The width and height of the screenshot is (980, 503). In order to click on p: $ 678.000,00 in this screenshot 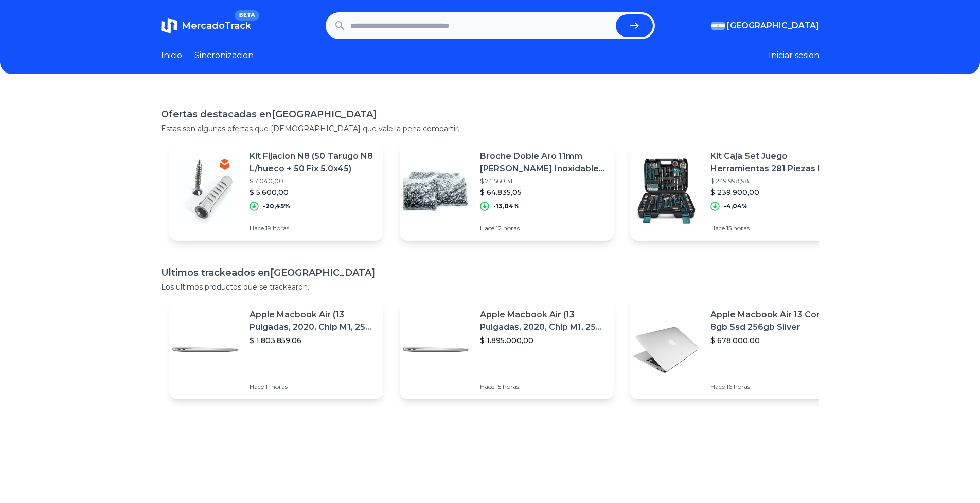, I will do `click(773, 340)`.